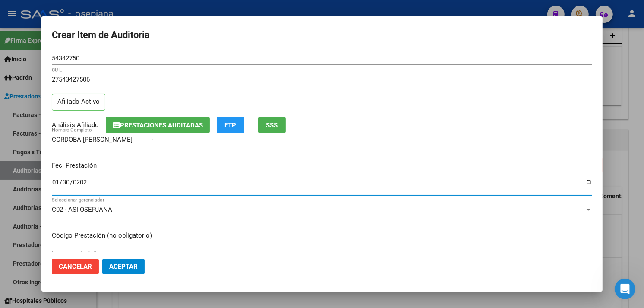  I want to click on button: Aceptar, so click(123, 267).